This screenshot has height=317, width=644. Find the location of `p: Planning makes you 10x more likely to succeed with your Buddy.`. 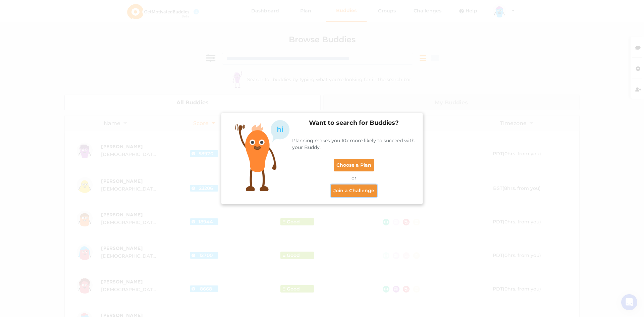

p: Planning makes you 10x more likely to succeed with your Buddy. is located at coordinates (354, 144).